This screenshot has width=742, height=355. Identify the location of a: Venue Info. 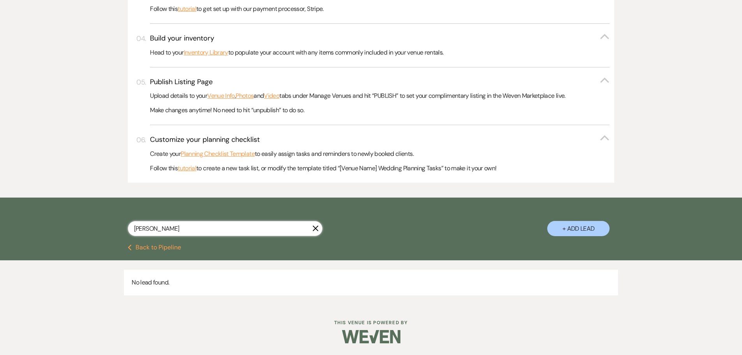
(221, 96).